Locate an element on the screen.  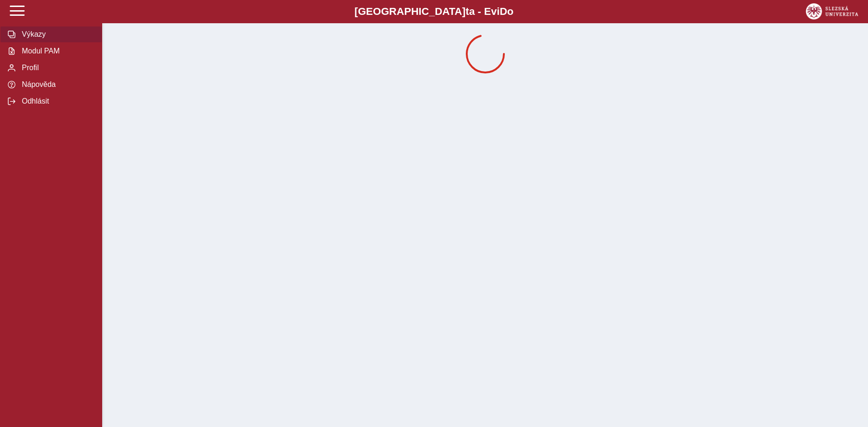
span: t is located at coordinates (467, 11).